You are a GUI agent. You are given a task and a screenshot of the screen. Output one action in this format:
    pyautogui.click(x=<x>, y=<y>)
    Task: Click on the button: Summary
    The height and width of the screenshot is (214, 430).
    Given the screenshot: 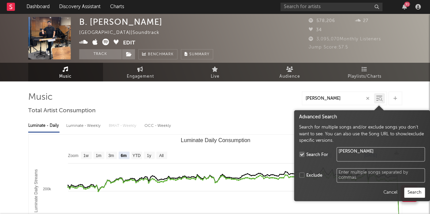 What is the action you would take?
    pyautogui.click(x=197, y=54)
    